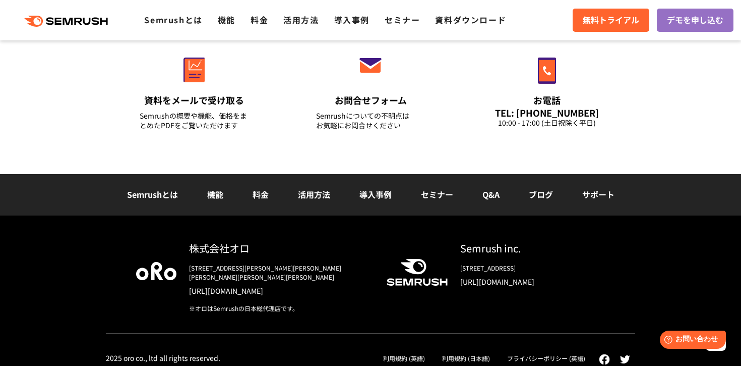 The height and width of the screenshot is (366, 741). Describe the element at coordinates (470, 20) in the screenshot. I see `a: 資料ダウンロード` at that location.